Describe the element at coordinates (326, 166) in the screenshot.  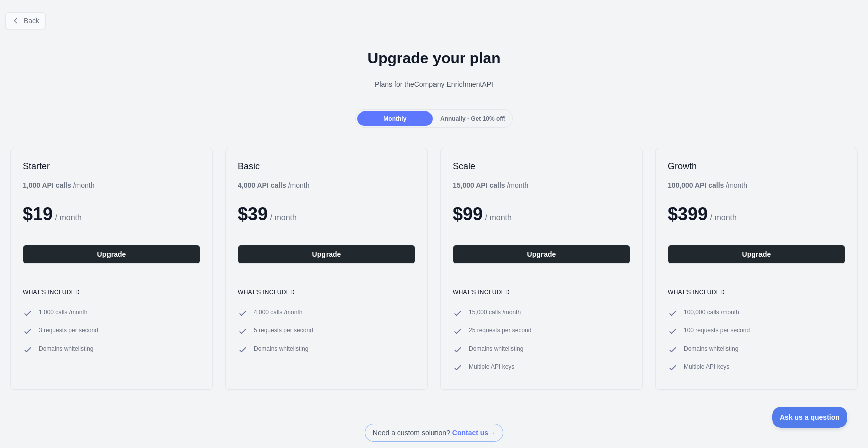
I see `h2: Basic` at that location.